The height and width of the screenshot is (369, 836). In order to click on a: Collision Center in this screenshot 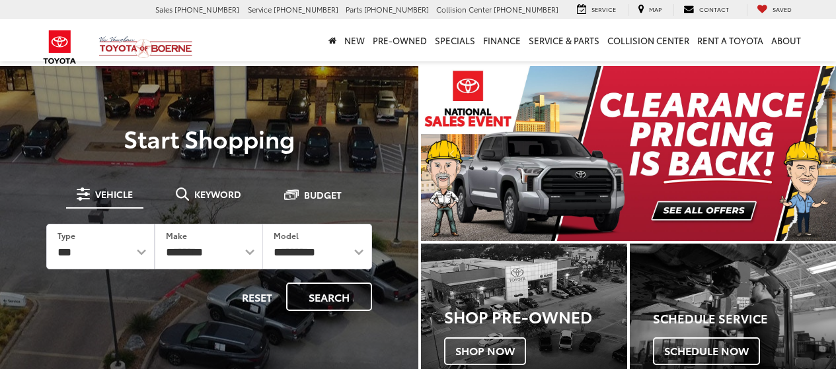, I will do `click(648, 40)`.